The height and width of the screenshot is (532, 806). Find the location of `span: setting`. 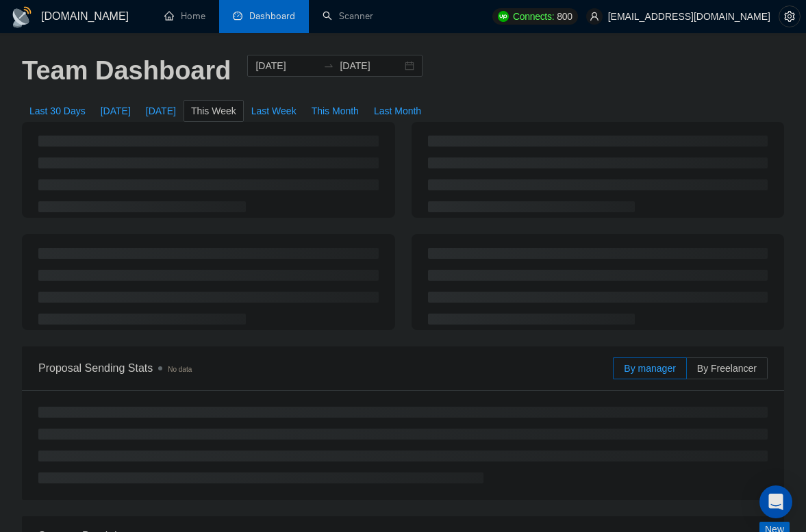

span: setting is located at coordinates (790, 16).